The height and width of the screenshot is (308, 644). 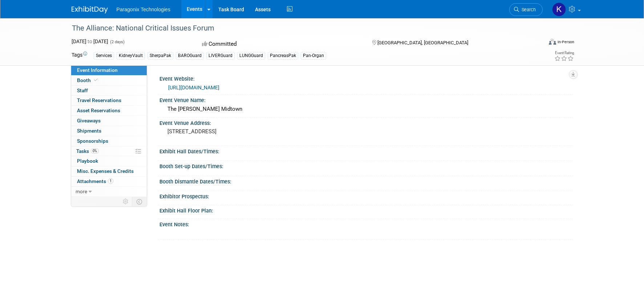 I want to click on div: Services, so click(x=104, y=56).